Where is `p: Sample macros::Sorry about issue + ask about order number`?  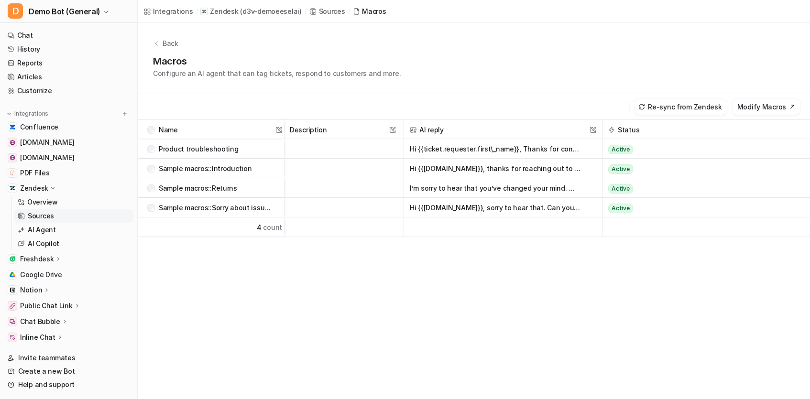 p: Sample macros::Sorry about issue + ask about order number is located at coordinates (215, 208).